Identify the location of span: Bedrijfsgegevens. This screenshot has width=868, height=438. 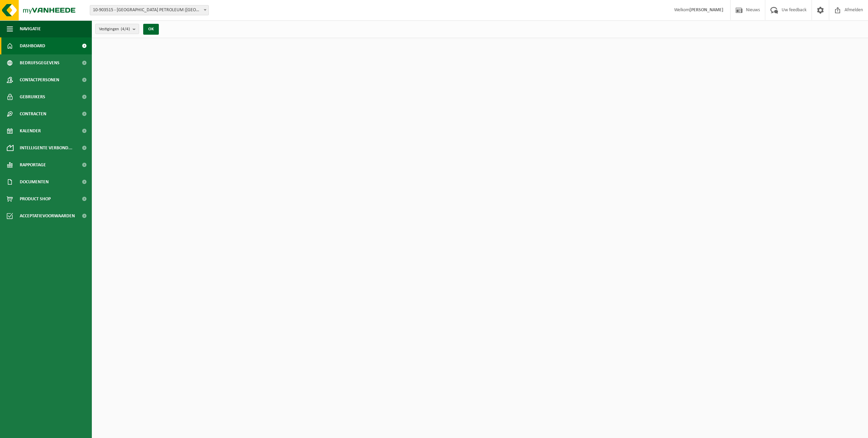
(39, 63).